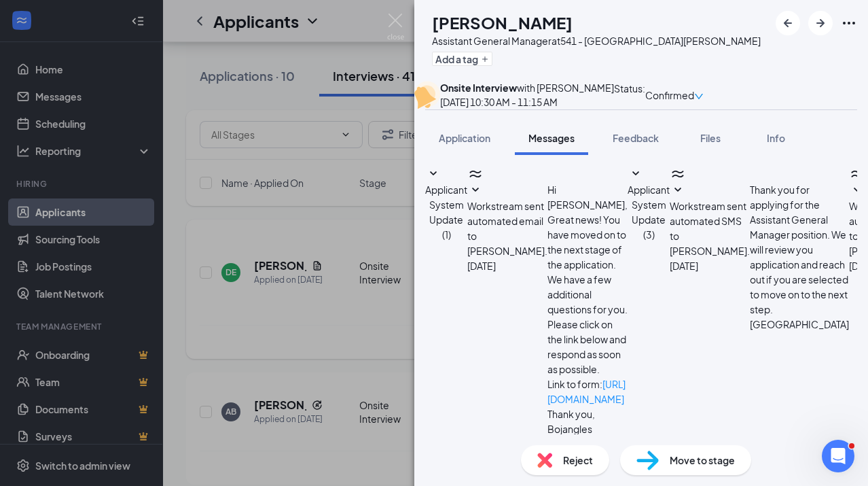 This screenshot has height=486, width=868. What do you see at coordinates (821, 23) in the screenshot?
I see `button: ArrowRight` at bounding box center [821, 23].